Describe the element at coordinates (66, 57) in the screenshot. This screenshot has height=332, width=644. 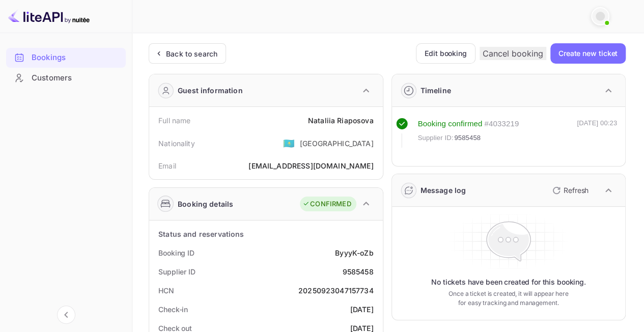
I see `a: Bookings` at that location.